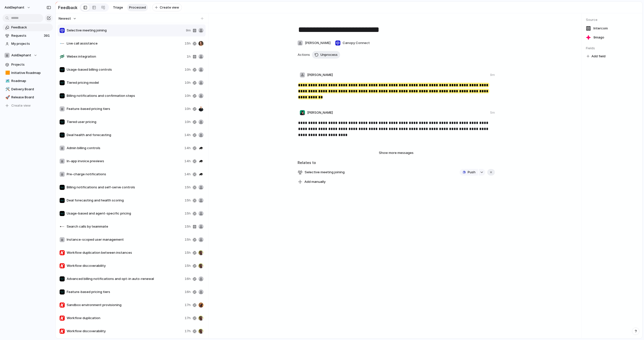  What do you see at coordinates (125, 292) in the screenshot?
I see `span: Feature-based pricing tiers` at bounding box center [125, 292].